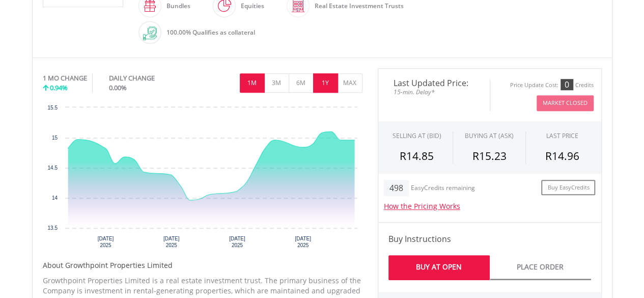  I want to click on span: 15-min. Delay*, so click(434, 92).